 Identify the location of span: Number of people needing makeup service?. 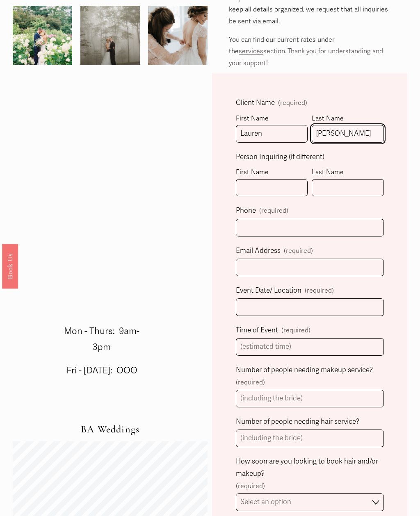
(305, 370).